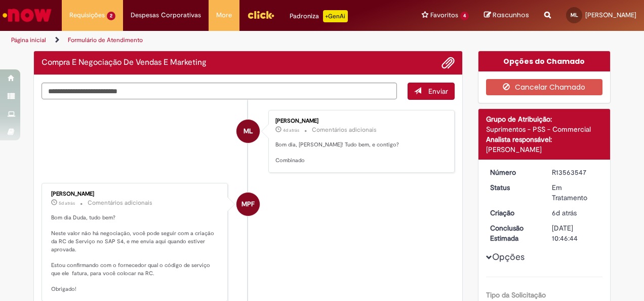 The width and height of the screenshot is (644, 301). I want to click on span: Despesas Corporativas, so click(165, 15).